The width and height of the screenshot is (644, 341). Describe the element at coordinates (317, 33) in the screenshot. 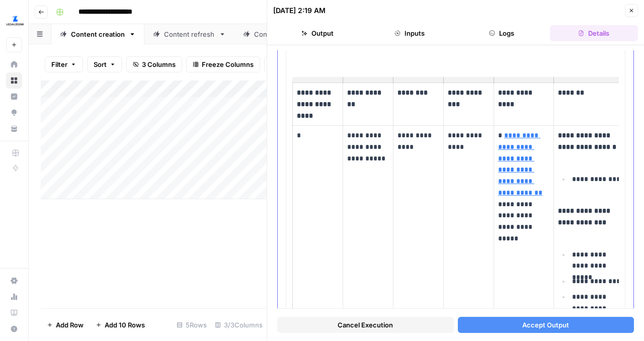

I see `button: Output` at that location.